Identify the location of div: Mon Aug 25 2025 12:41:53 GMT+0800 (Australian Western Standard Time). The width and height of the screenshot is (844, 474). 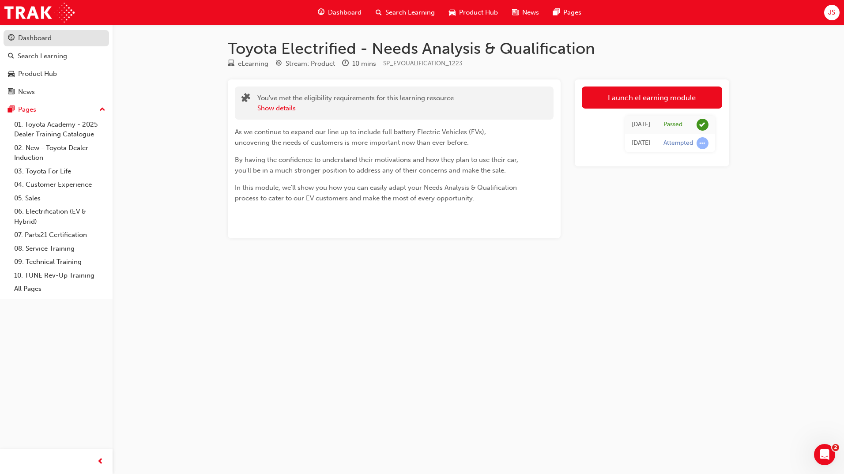
(641, 143).